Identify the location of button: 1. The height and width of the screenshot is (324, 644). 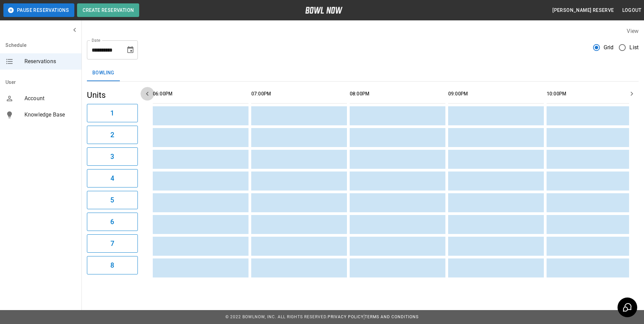
(113, 113).